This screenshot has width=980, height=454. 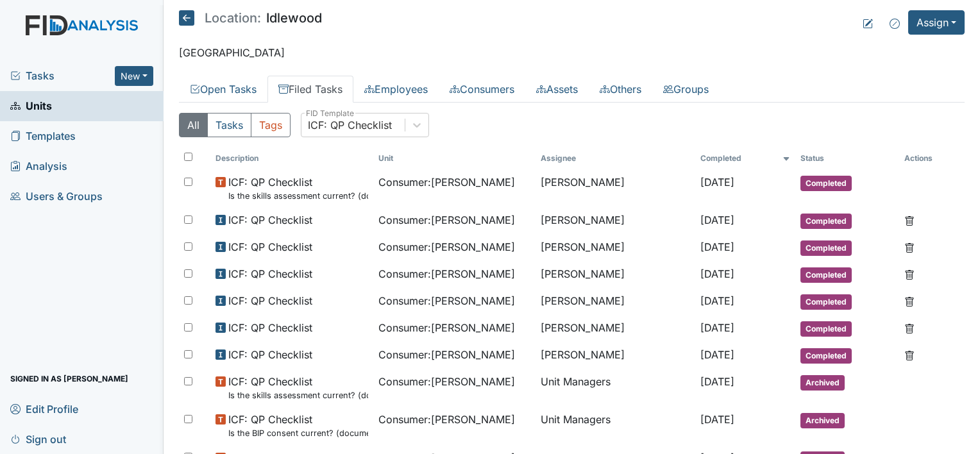 I want to click on button: All, so click(x=193, y=125).